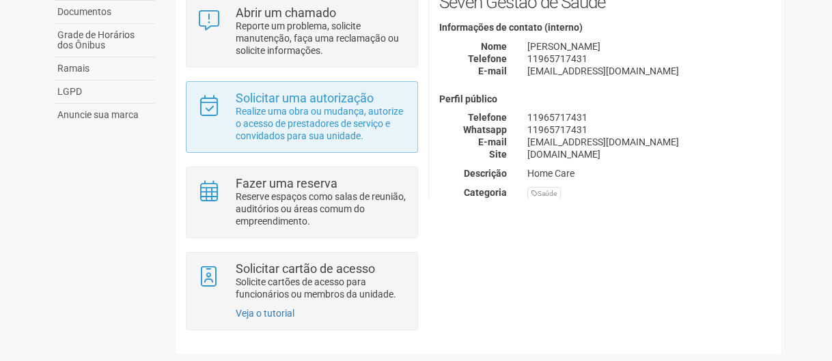 The height and width of the screenshot is (361, 832). Describe the element at coordinates (301, 281) in the screenshot. I see `a: Solicitar cartão de acesso Solicite cartões de acesso para funcionários ou membros da unidade.` at that location.